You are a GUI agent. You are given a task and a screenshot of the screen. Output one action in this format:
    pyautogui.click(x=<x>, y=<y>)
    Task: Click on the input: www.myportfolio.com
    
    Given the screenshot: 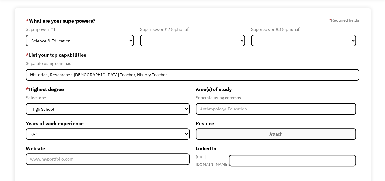 What is the action you would take?
    pyautogui.click(x=108, y=159)
    